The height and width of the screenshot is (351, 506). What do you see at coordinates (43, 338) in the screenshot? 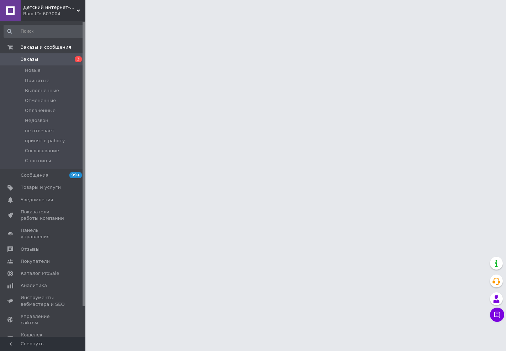
I see `span: Кошелек компании` at bounding box center [43, 338].